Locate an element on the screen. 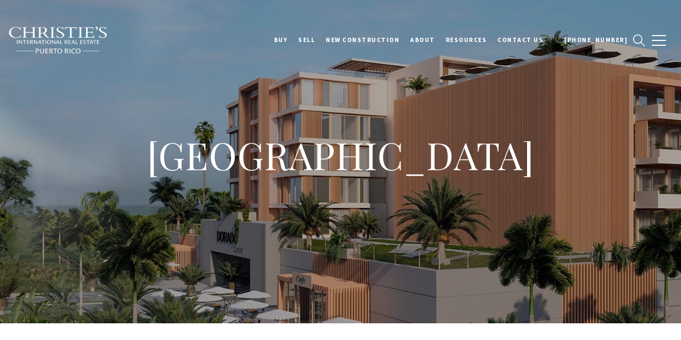 This screenshot has height=340, width=681. img: Christie's International Real Estate black text logo is located at coordinates (58, 40).